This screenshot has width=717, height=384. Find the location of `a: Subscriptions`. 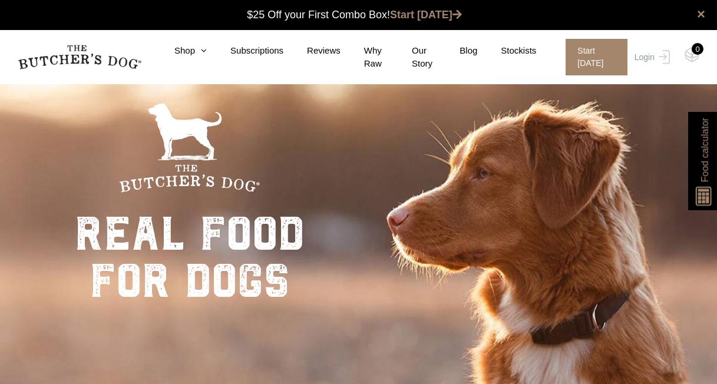

a: Subscriptions is located at coordinates (245, 51).